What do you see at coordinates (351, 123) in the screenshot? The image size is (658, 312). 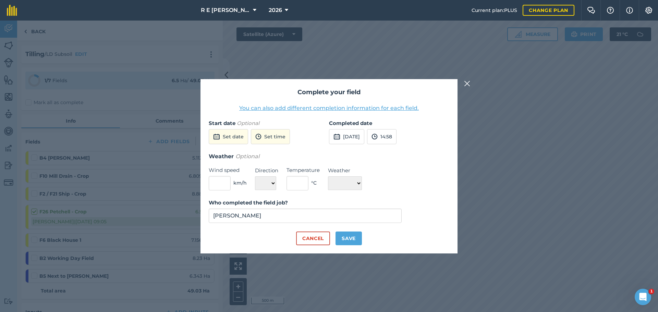 I see `strong: Completed date` at bounding box center [351, 123].